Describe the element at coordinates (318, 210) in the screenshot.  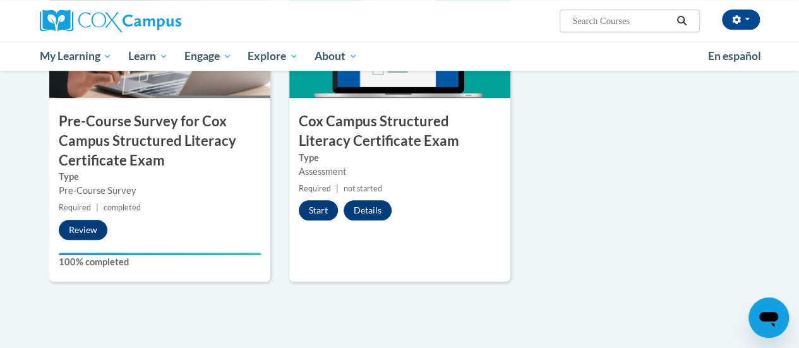
I see `button: Start` at that location.